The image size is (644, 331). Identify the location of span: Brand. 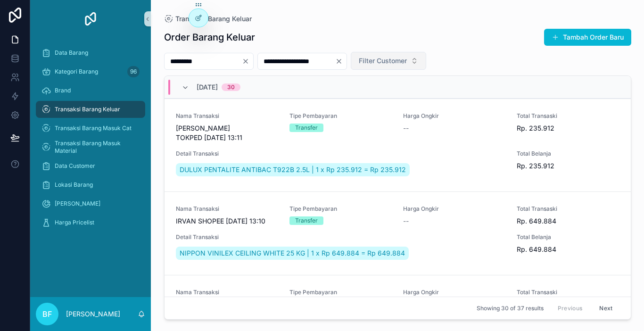
(63, 90).